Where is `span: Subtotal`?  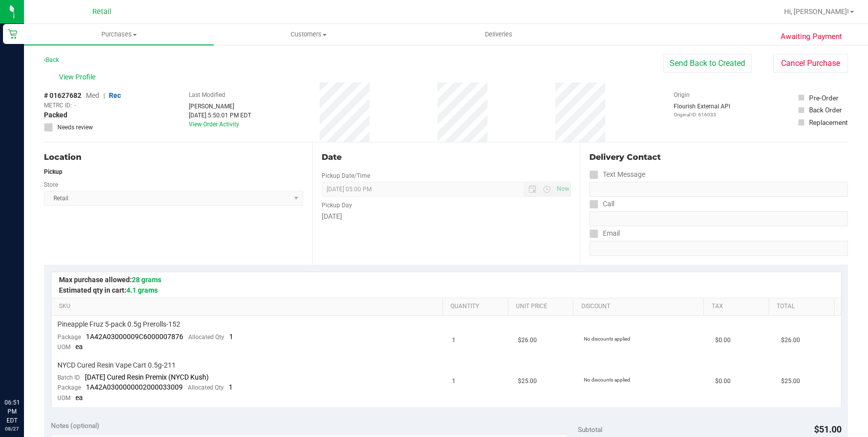 span: Subtotal is located at coordinates (590, 429).